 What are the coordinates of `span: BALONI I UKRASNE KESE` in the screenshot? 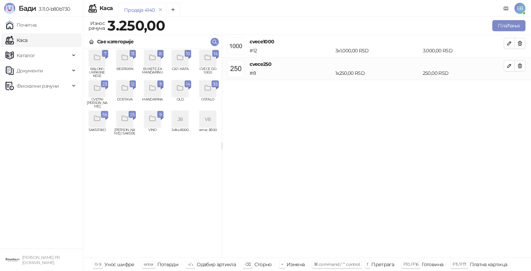 It's located at (97, 72).